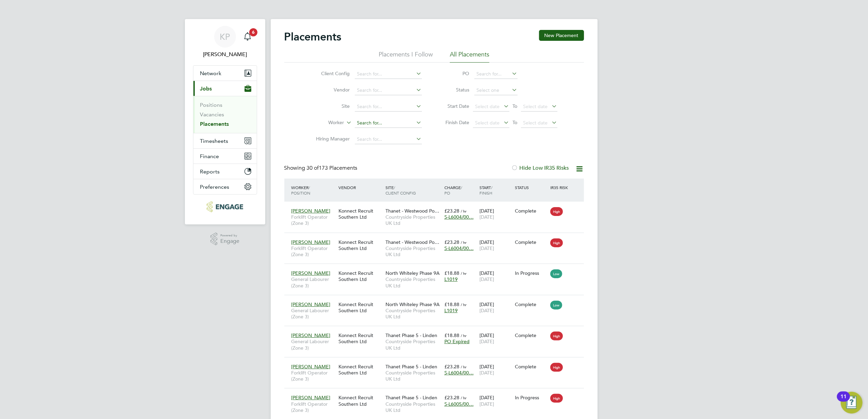 Image resolution: width=868 pixels, height=419 pixels. What do you see at coordinates (212, 115) in the screenshot?
I see `a: Vacancies` at bounding box center [212, 115].